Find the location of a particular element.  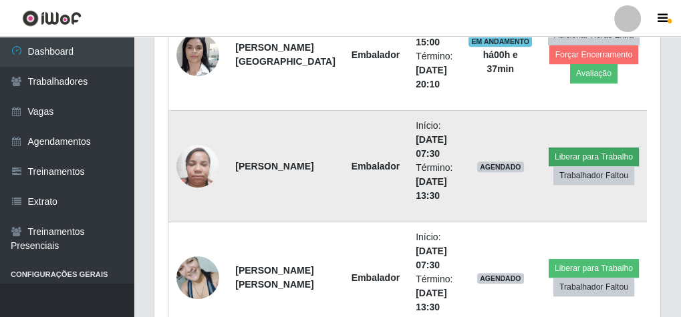

img: CoreUI Logo is located at coordinates (51, 18).